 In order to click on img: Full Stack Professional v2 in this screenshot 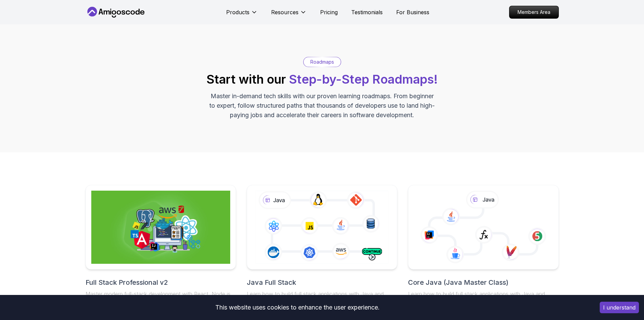, I will do `click(161, 227)`.